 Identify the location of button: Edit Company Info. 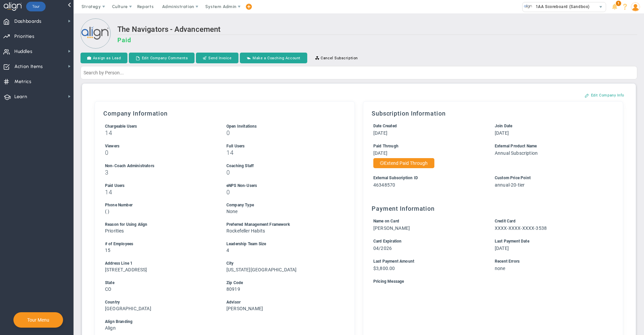
(605, 95).